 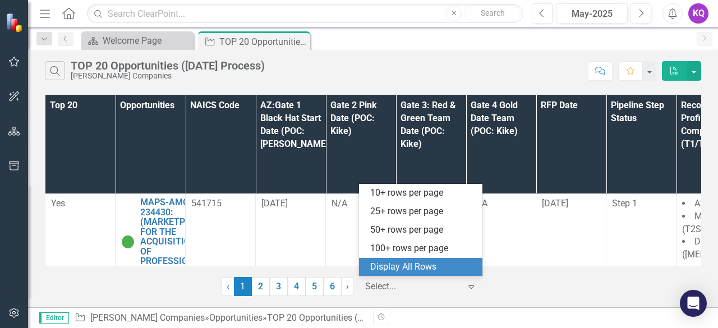 What do you see at coordinates (693, 303) in the screenshot?
I see `div: Open Intercom Messenger` at bounding box center [693, 303].